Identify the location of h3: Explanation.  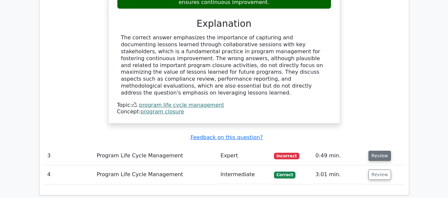
(224, 24).